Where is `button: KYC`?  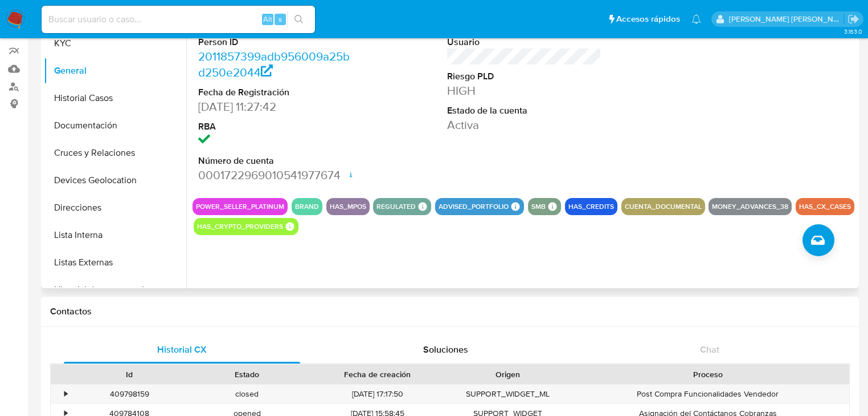 button: KYC is located at coordinates (115, 43).